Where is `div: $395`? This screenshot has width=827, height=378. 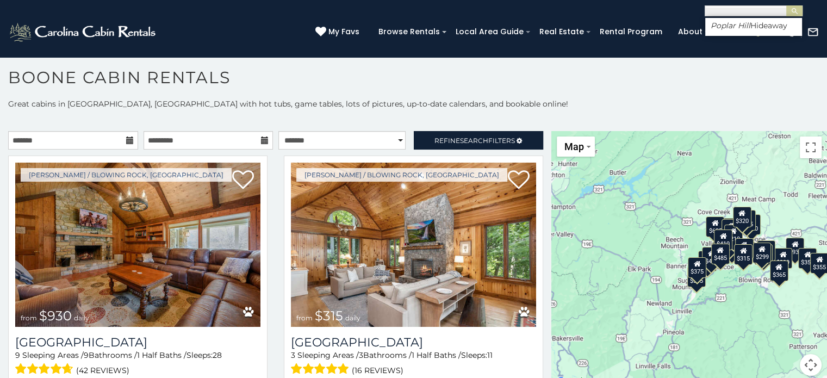
div: $395 is located at coordinates (744, 248).